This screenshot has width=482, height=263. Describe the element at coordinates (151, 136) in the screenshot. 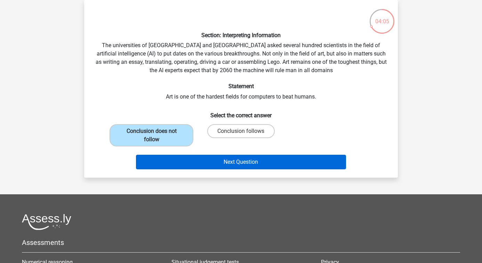

I see `label: Conclusion does not follow` at that location.